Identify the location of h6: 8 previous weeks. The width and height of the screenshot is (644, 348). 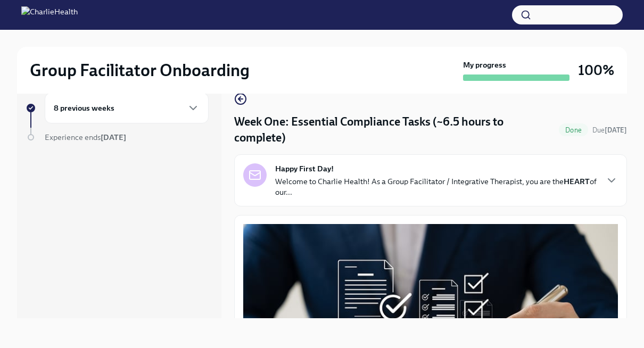
(84, 108).